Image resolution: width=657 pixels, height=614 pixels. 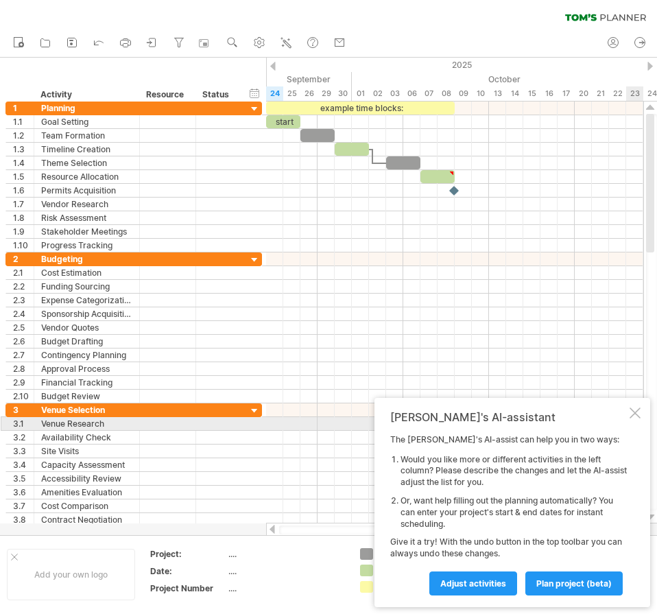 I want to click on div: Cost Estimation, so click(x=86, y=272).